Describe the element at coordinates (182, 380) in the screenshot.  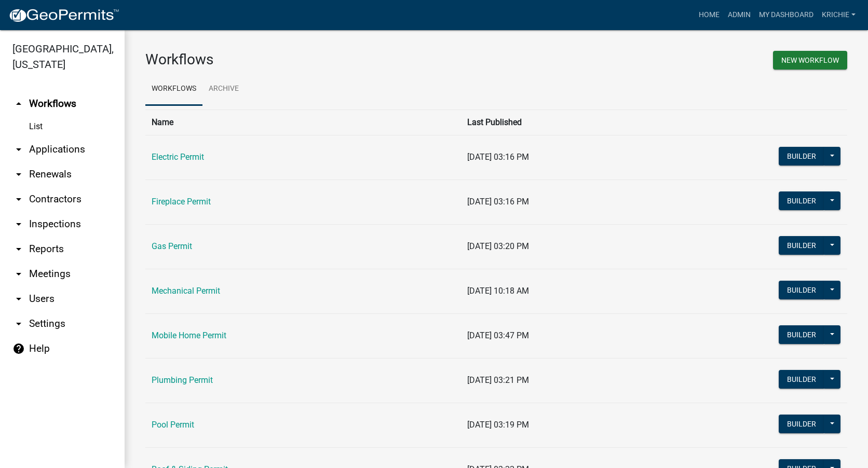
I see `a: Plumbing Permit` at that location.